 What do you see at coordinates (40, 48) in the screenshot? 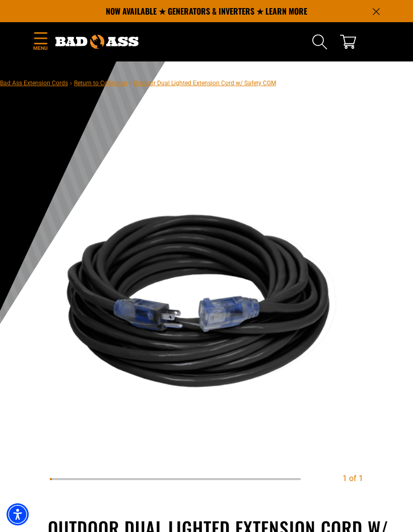
I see `span: Menu` at bounding box center [40, 48].